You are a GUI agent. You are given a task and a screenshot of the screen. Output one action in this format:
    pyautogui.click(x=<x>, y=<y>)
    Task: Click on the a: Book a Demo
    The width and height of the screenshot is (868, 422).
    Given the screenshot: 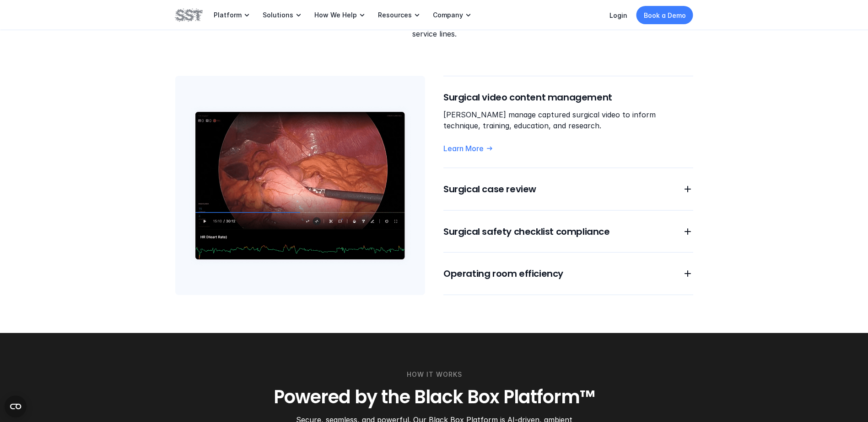 What is the action you would take?
    pyautogui.click(x=665, y=15)
    